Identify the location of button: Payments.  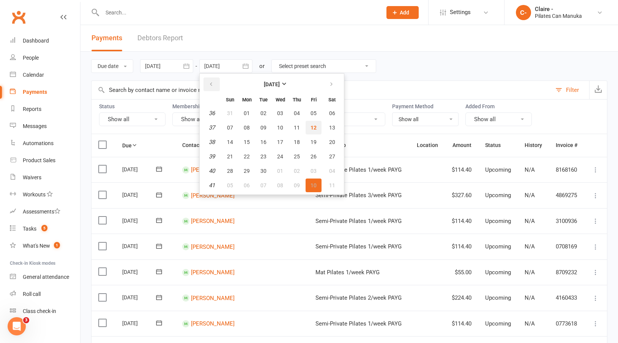
(107, 38).